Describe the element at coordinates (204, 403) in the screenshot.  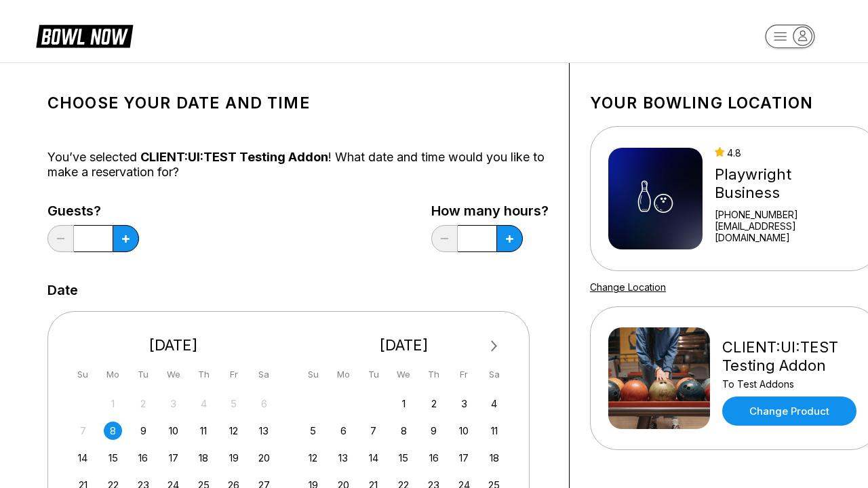
I see `div: Not available Thursday, September 4th, 2025` at that location.